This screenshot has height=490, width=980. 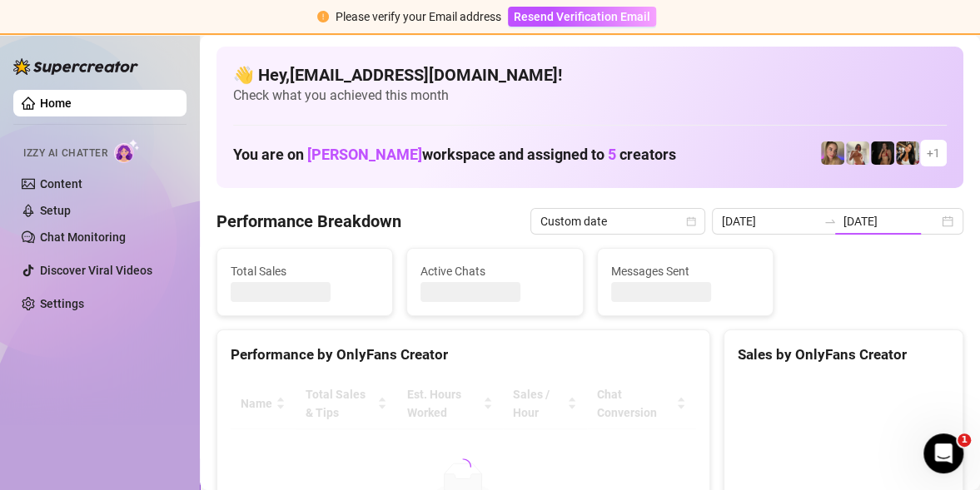 What do you see at coordinates (582, 17) in the screenshot?
I see `button: Resend Verification Email` at bounding box center [582, 17].